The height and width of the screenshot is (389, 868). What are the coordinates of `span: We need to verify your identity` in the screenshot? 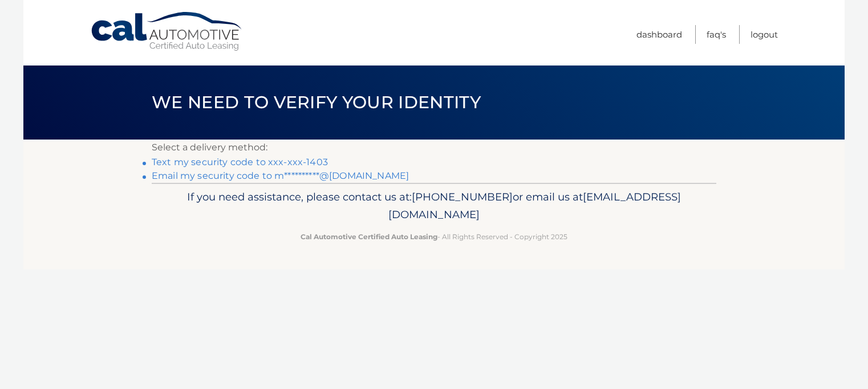 It's located at (316, 102).